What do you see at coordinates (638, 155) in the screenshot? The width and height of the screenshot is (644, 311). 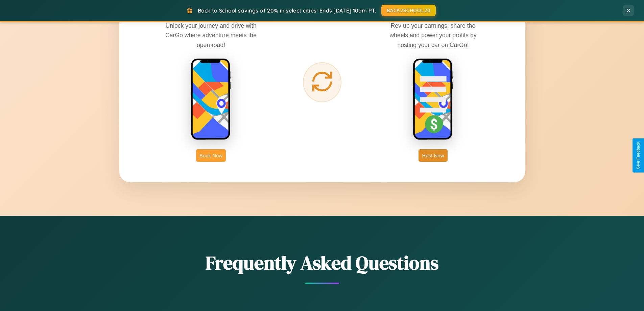 I see `div: Give Feedback` at bounding box center [638, 155].